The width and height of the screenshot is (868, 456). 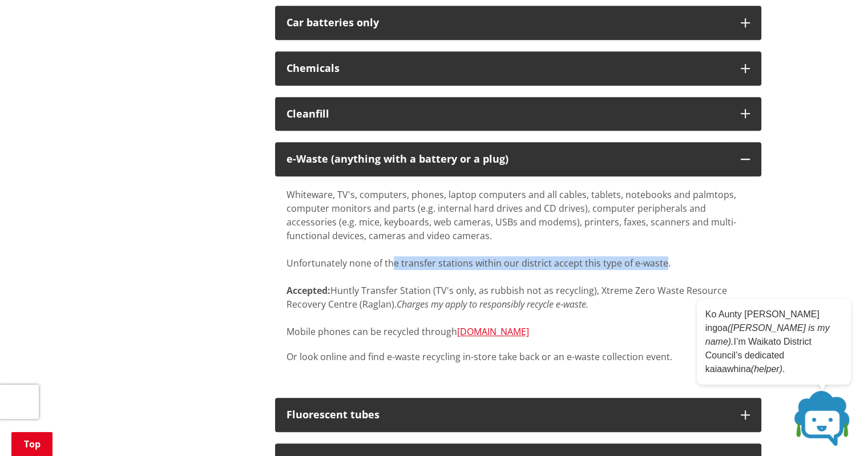 What do you see at coordinates (308, 290) in the screenshot?
I see `strong: Accepted:` at bounding box center [308, 290].